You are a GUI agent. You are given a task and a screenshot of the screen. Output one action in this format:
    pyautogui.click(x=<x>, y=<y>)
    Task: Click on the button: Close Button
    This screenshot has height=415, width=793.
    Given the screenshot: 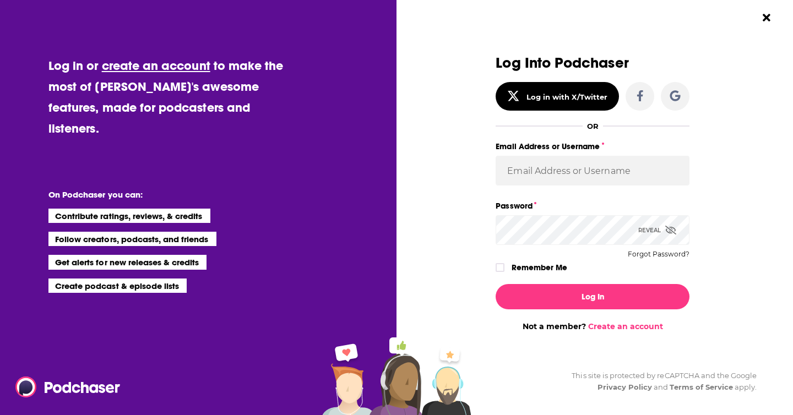 What is the action you would take?
    pyautogui.click(x=766, y=18)
    